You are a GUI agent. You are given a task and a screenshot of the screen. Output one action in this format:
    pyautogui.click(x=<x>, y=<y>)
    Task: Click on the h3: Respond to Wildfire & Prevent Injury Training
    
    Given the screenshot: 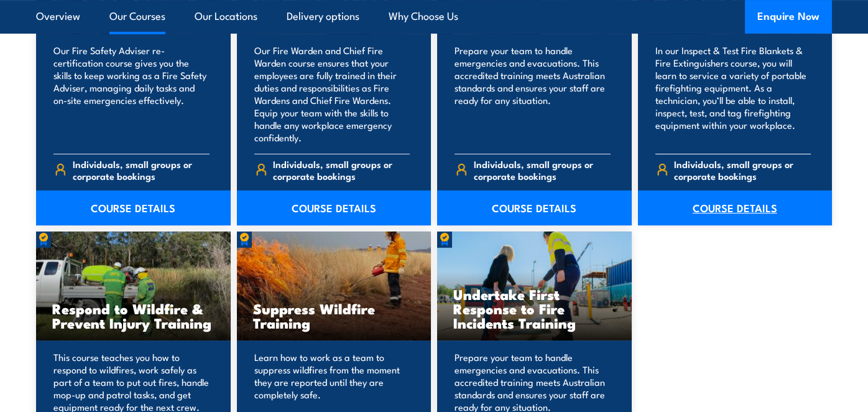 What is the action you would take?
    pyautogui.click(x=133, y=315)
    